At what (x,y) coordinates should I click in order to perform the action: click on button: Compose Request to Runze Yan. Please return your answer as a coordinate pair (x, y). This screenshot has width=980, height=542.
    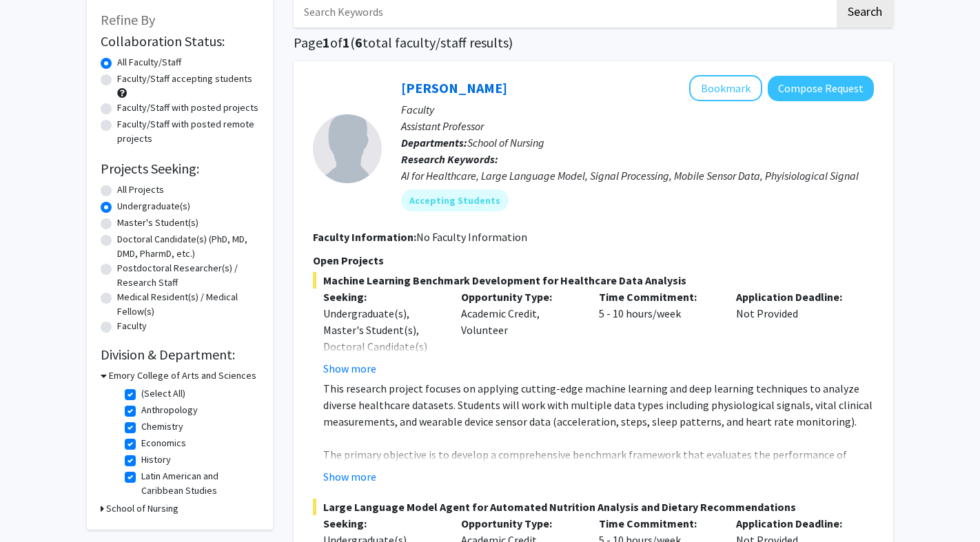
    Looking at the image, I should click on (821, 88).